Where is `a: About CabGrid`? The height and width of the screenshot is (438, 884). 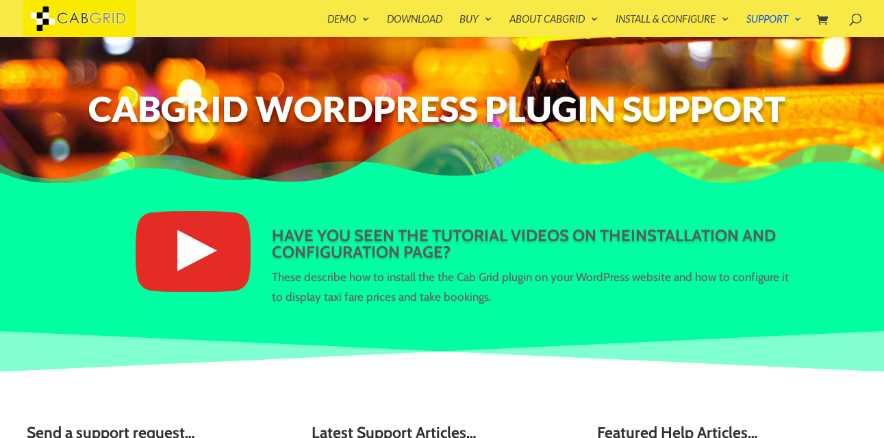
a: About CabGrid is located at coordinates (554, 25).